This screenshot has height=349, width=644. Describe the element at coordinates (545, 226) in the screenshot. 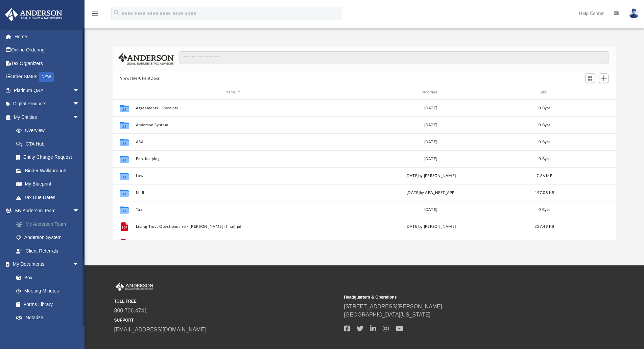

I see `span: 327.49 KB` at that location.